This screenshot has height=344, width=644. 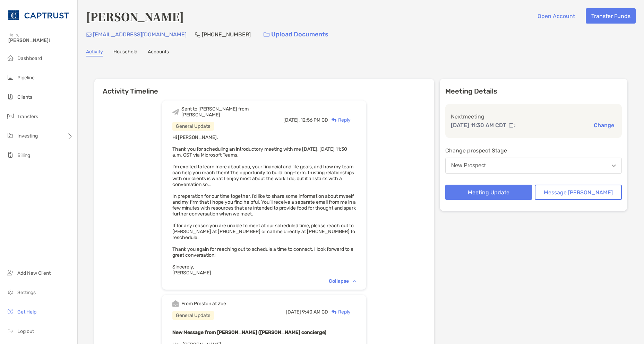 I want to click on a: Activity, so click(x=94, y=53).